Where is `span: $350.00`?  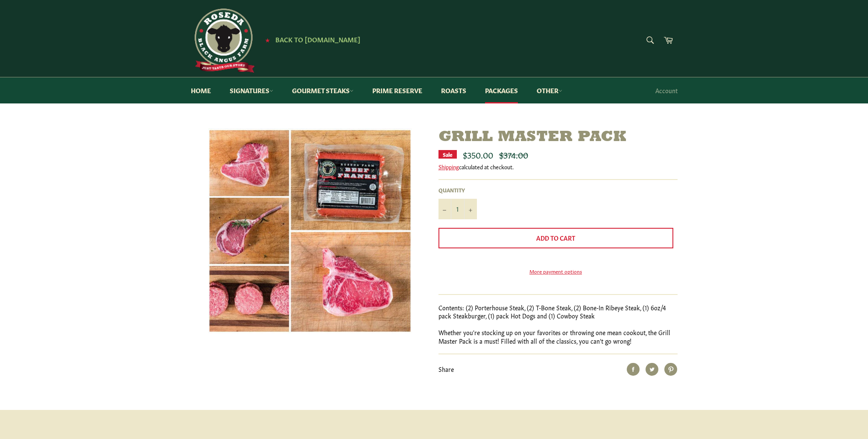
span: $350.00 is located at coordinates (478, 154).